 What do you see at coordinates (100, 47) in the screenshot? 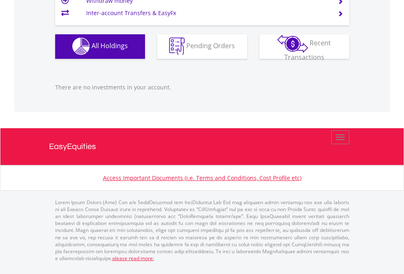
I see `button: All Holdings` at bounding box center [100, 47].